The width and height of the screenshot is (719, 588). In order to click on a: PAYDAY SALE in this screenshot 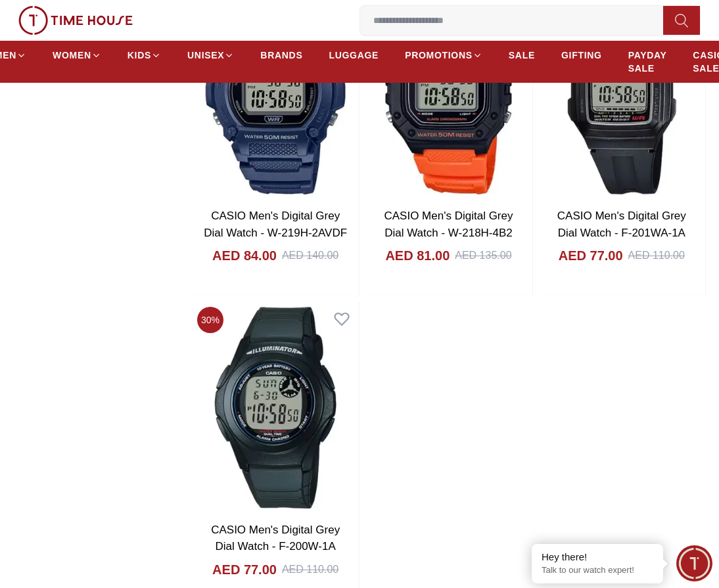, I will do `click(648, 62)`.